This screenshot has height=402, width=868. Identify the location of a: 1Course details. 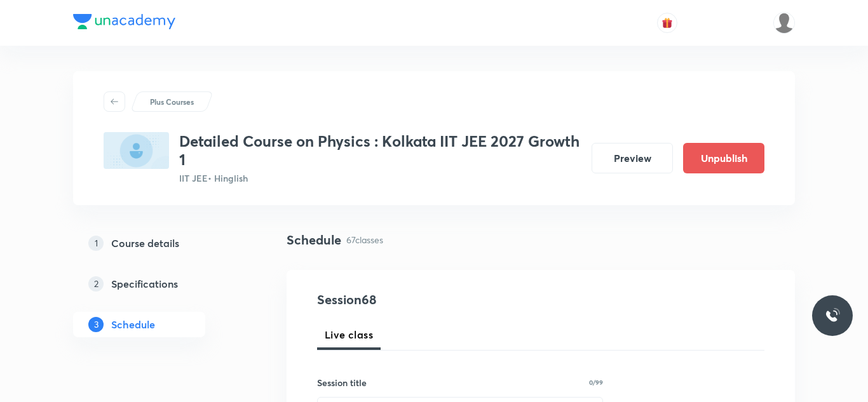
(160, 243).